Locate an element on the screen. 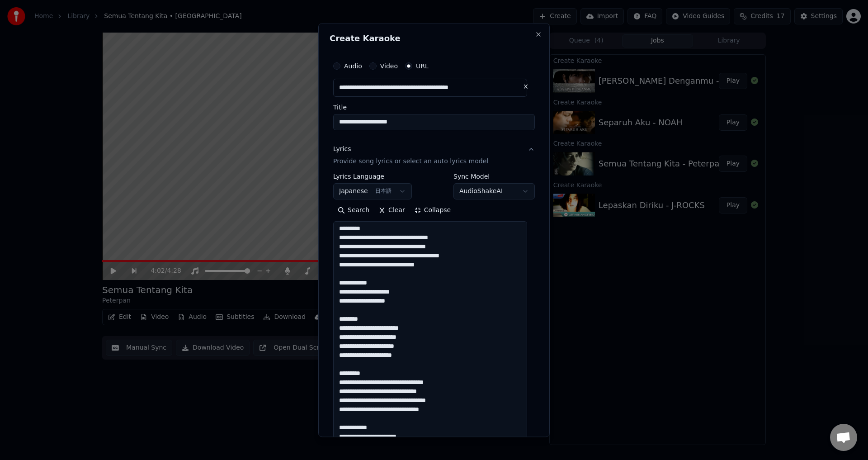 This screenshot has height=460, width=868. label: Video is located at coordinates (389, 66).